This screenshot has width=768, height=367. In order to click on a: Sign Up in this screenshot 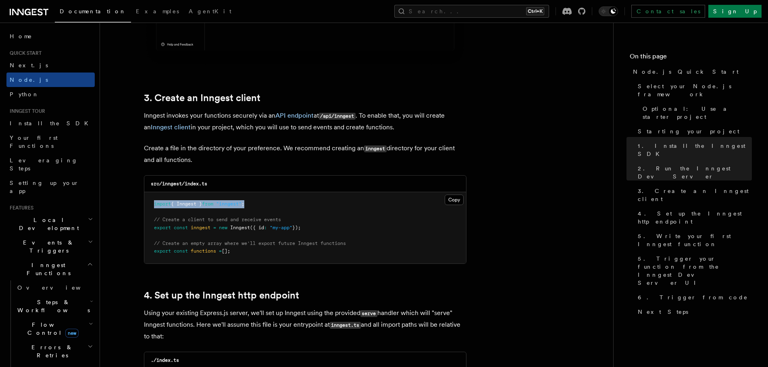, I will do `click(735, 11)`.